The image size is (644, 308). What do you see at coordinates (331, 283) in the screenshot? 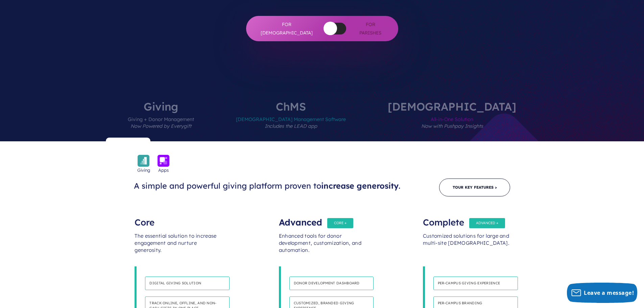
I see `h4: Donor development dashboard` at bounding box center [331, 283].